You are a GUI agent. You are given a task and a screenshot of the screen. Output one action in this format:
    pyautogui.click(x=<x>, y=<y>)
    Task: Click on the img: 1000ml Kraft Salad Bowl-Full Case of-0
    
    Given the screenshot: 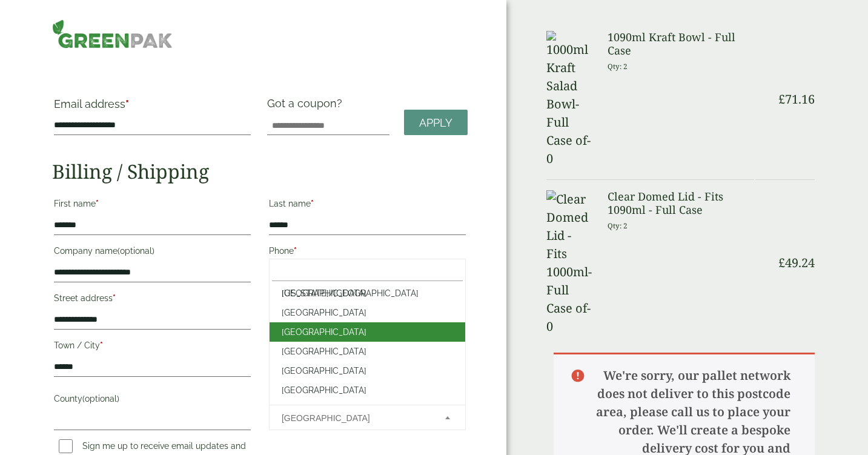 What is the action you would take?
    pyautogui.click(x=569, y=99)
    